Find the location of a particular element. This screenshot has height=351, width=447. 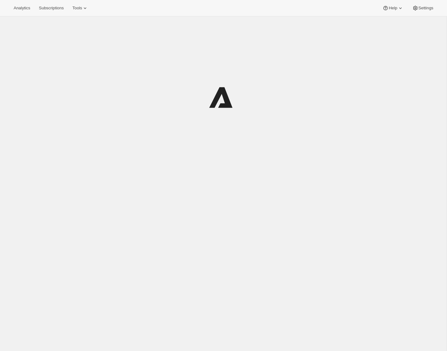

button: Subscriptions is located at coordinates (51, 8).